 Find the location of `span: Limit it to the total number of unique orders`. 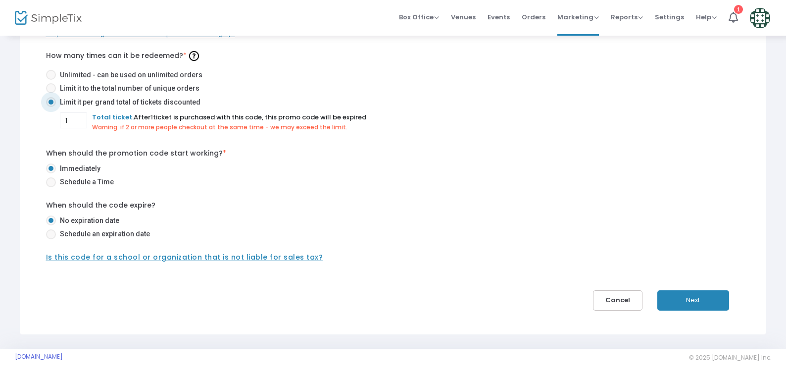

span: Limit it to the total number of unique orders is located at coordinates (128, 88).